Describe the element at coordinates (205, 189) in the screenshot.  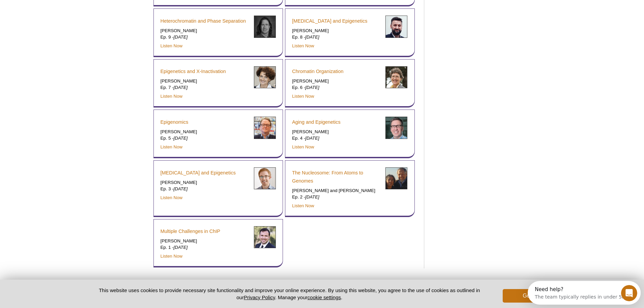
I see `p: Ep. 3 -` at that location.